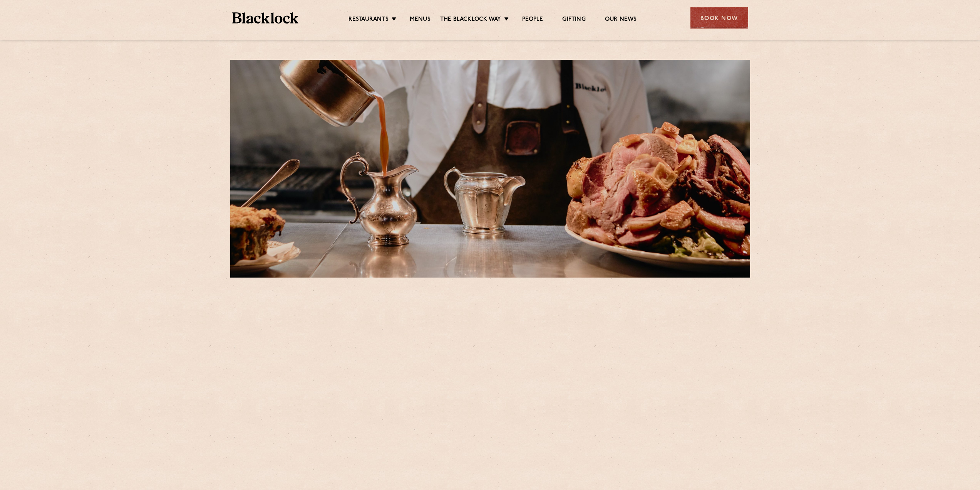 The image size is (980, 490). Describe the element at coordinates (719, 18) in the screenshot. I see `div: Book Now` at that location.